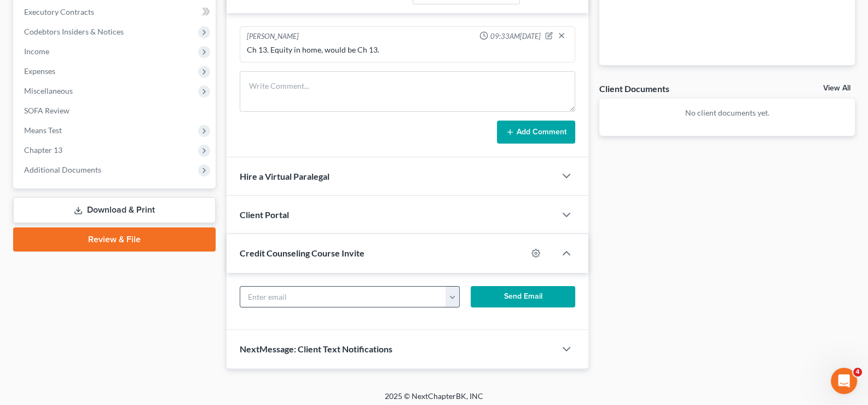 This screenshot has height=405, width=868. I want to click on a: Review & File, so click(114, 239).